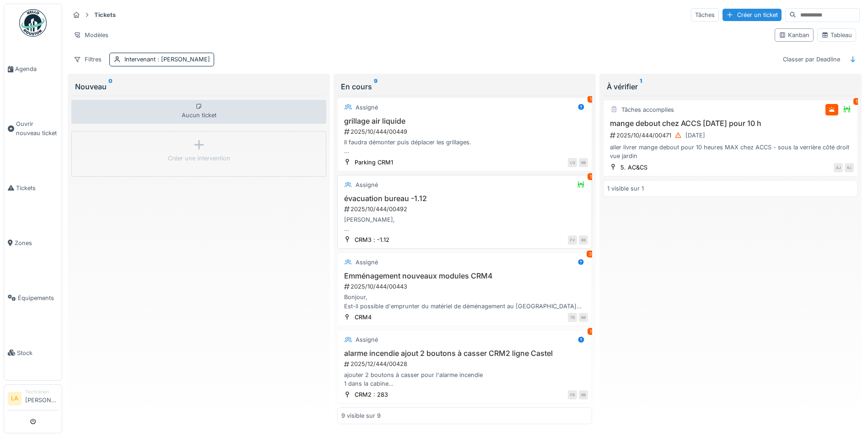  I want to click on img: Badge_color-CXgf-gQk.svg, so click(33, 23).